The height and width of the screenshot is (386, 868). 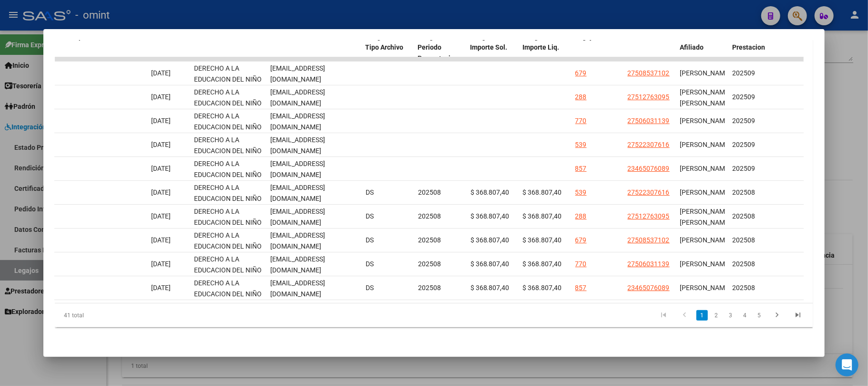 What do you see at coordinates (597, 48) in the screenshot?
I see `datatable-header-cell: Legajo` at bounding box center [597, 48].